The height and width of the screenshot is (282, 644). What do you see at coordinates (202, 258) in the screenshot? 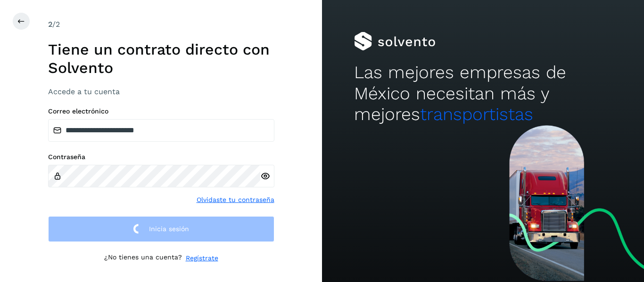
I see `a: Regístrate` at bounding box center [202, 258].